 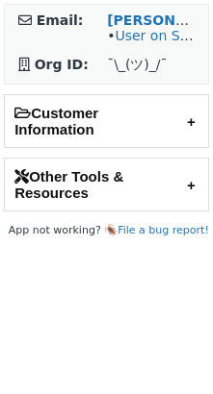 What do you see at coordinates (62, 64) in the screenshot?
I see `strong: Org ID:` at bounding box center [62, 64].